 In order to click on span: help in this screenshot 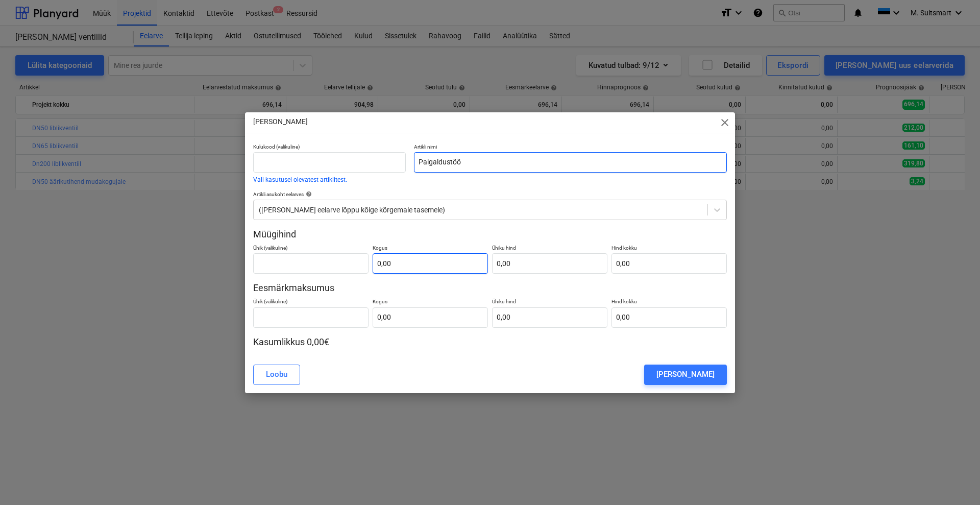, I will do `click(308, 194)`.